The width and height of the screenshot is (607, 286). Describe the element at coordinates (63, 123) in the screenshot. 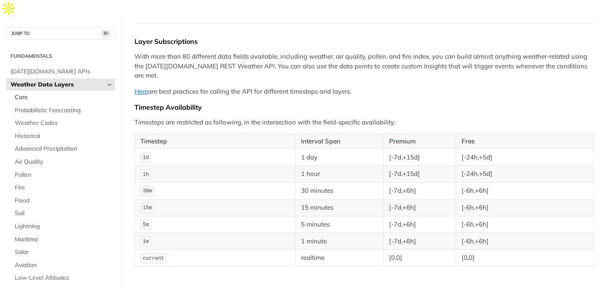

I see `a: Weather Codes` at that location.